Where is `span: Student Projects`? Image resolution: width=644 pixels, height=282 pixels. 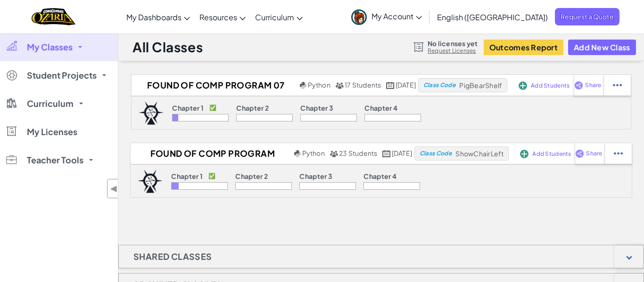
span: Student Projects is located at coordinates (62, 76).